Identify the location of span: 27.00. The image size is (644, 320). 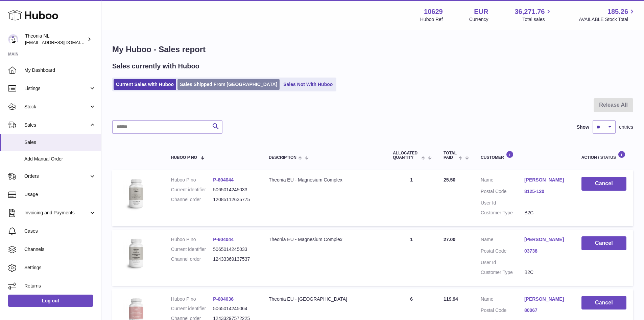
(449, 239).